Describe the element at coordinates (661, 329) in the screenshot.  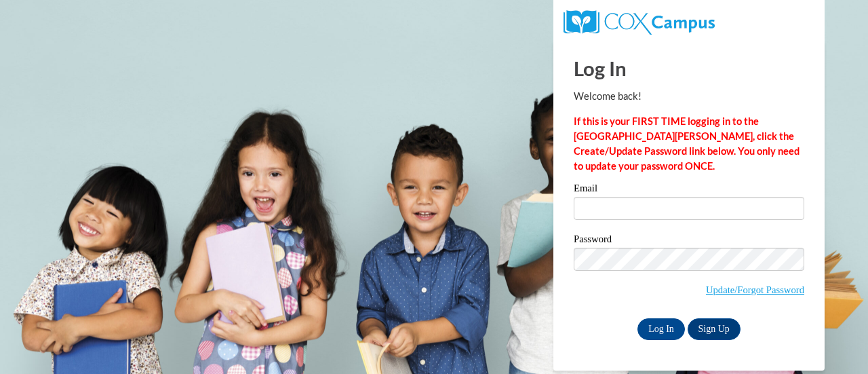
I see `input: Log In` at that location.